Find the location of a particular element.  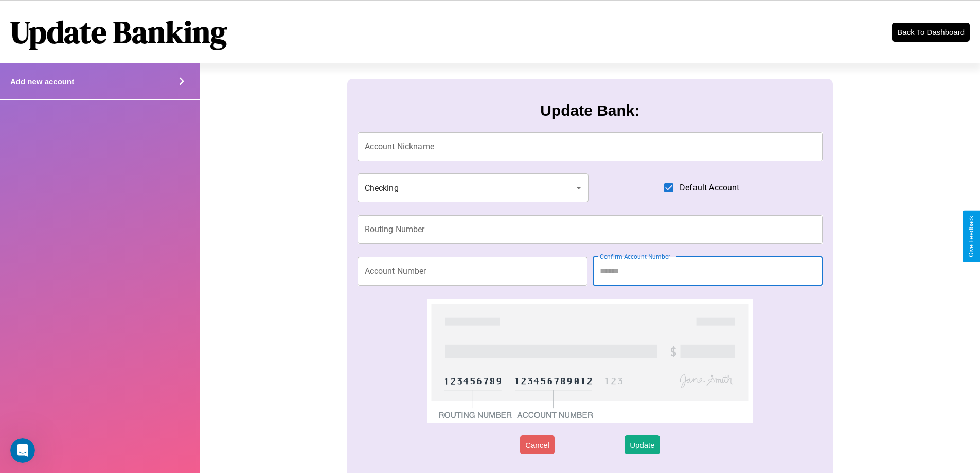

button: Cancel is located at coordinates (537, 445).